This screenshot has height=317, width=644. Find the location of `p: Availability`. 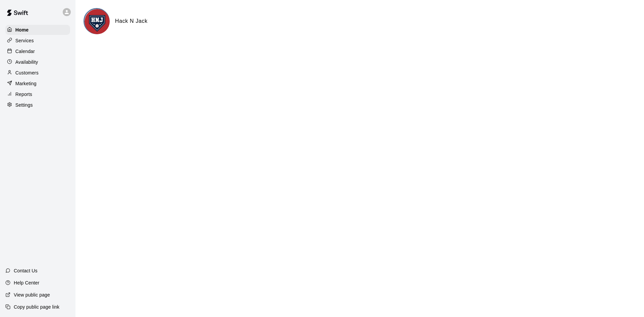

p: Availability is located at coordinates (27, 62).